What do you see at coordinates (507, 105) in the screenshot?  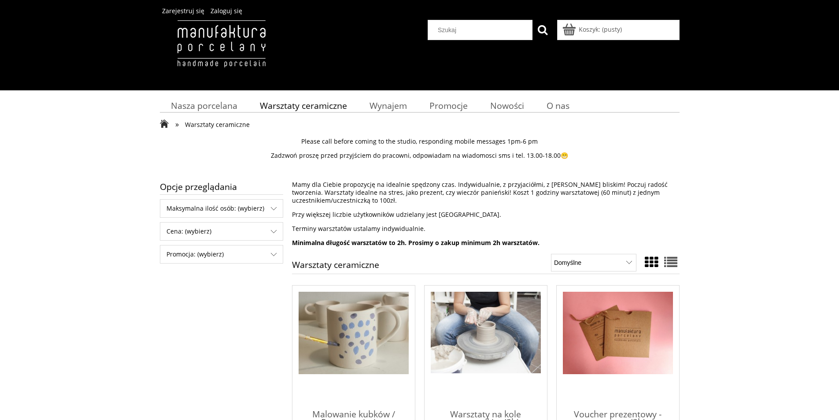 I see `span: Nowości` at bounding box center [507, 105].